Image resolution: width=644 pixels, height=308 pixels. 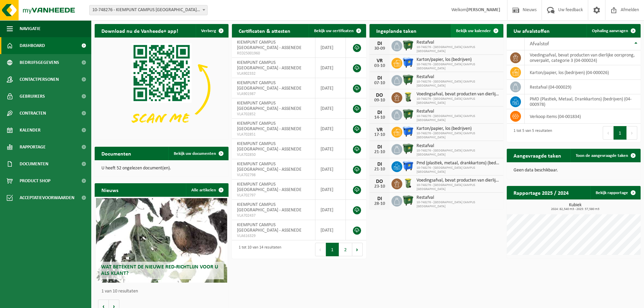 What do you see at coordinates (273, 175) in the screenshot?
I see `span: VLA702798` at bounding box center [273, 175].